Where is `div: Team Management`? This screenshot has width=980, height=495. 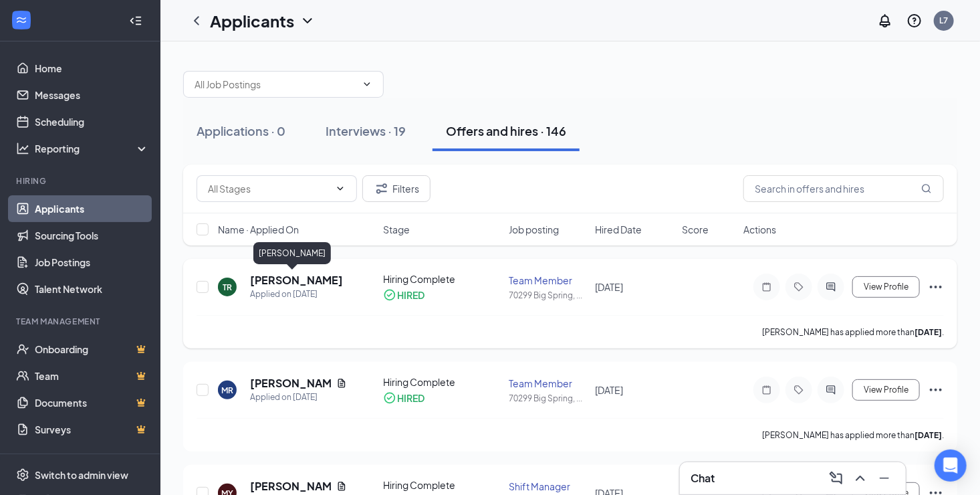 div: Team Management is located at coordinates (81, 321).